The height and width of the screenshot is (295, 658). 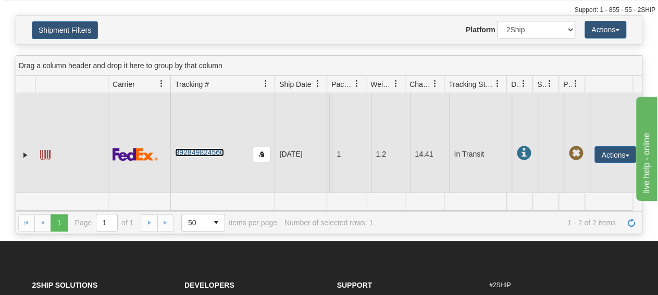 What do you see at coordinates (480, 154) in the screenshot?
I see `td: In Transit` at bounding box center [480, 154].